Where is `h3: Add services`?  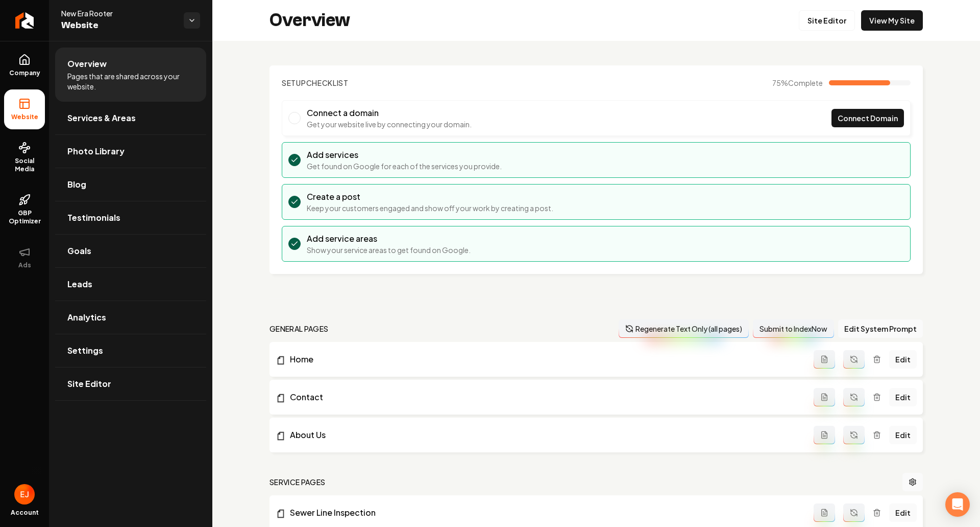 h3: Add services is located at coordinates (404, 155).